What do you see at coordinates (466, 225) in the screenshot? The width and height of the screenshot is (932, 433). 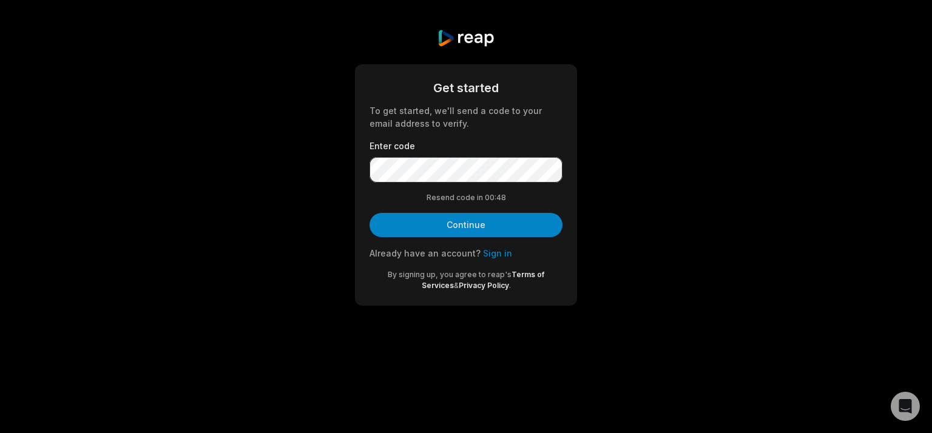 I see `button: Continue` at bounding box center [466, 225].